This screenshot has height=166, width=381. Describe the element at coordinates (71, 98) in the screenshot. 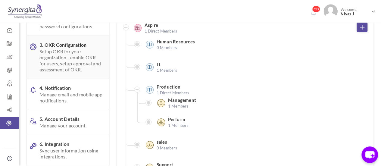

I see `span: Manage email and mobile app notifications.` at that location.